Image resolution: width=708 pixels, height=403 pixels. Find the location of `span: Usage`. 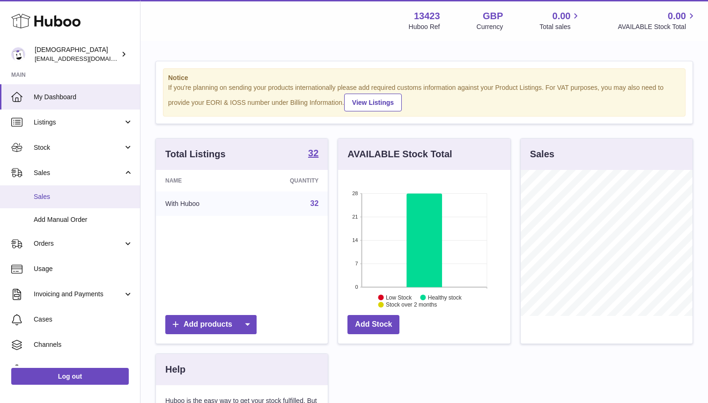

span: Usage is located at coordinates (83, 269).